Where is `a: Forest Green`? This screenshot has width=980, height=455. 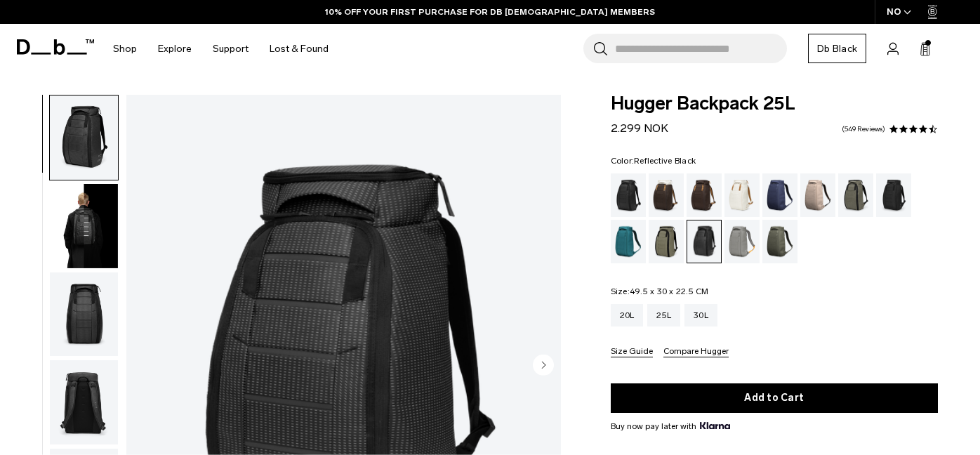 a: Forest Green is located at coordinates (856, 195).